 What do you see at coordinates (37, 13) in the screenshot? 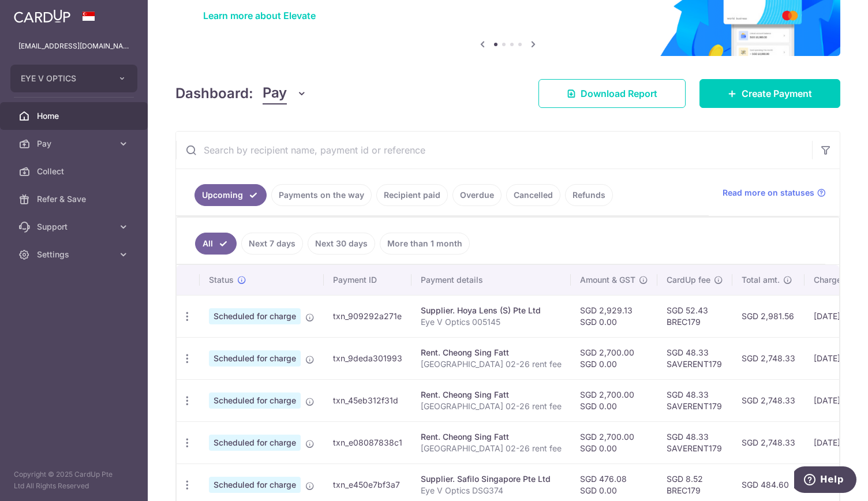
I see `span: Help` at bounding box center [37, 13].